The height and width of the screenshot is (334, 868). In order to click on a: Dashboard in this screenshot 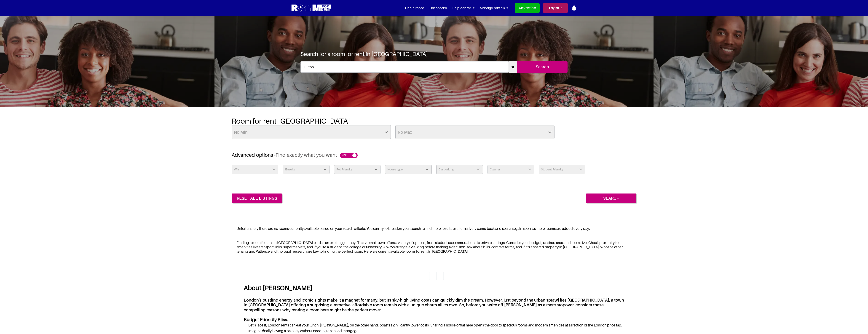, I will do `click(438, 8)`.